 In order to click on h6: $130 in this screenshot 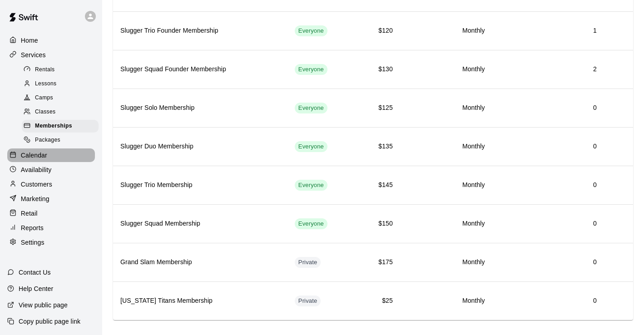, I will do `click(378, 69)`.